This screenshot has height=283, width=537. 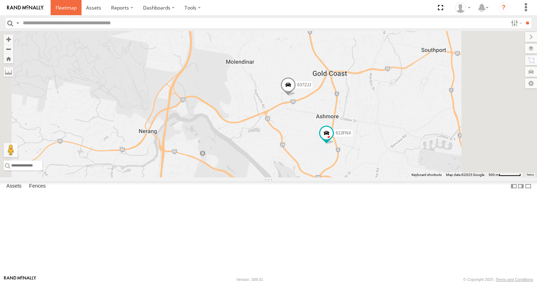 What do you see at coordinates (505, 175) in the screenshot?
I see `button: Map Scale: 500 m per 59 pixels` at bounding box center [505, 175].